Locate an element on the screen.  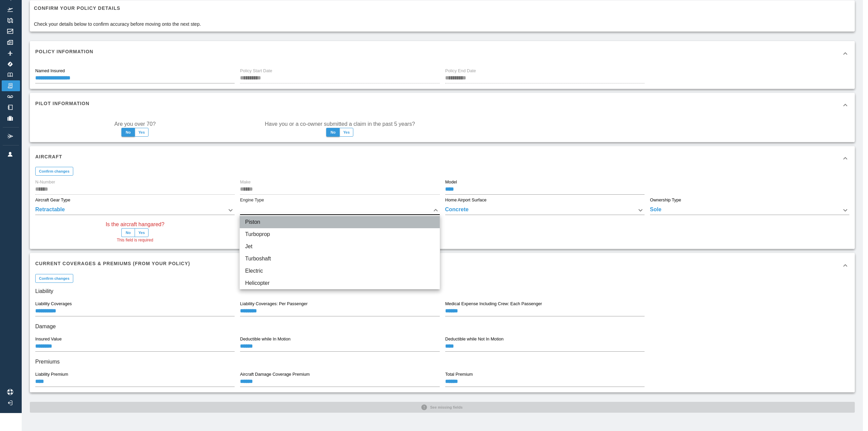
li: Turboshaft is located at coordinates (340, 259).